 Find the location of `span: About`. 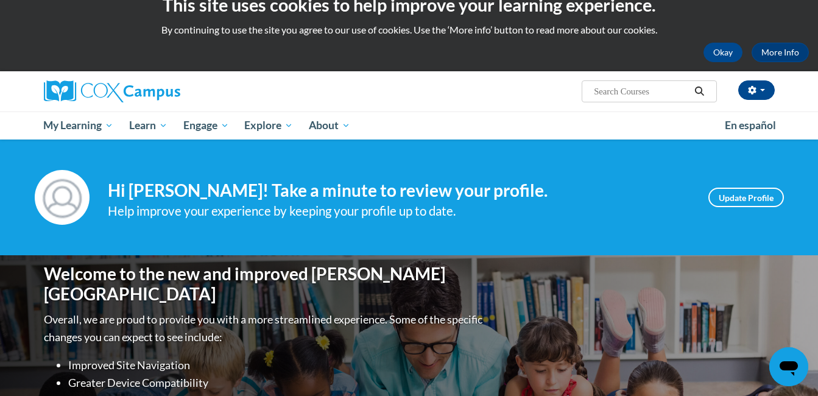

span: About is located at coordinates (329, 125).